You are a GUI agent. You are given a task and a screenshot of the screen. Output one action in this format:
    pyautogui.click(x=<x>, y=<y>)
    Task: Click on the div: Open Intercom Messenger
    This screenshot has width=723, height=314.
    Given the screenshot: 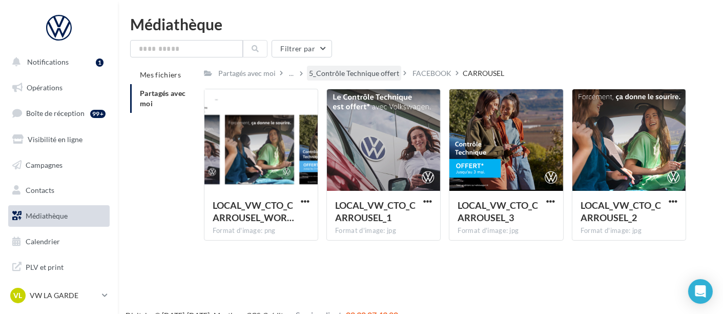 What is the action you would take?
    pyautogui.click(x=701, y=291)
    